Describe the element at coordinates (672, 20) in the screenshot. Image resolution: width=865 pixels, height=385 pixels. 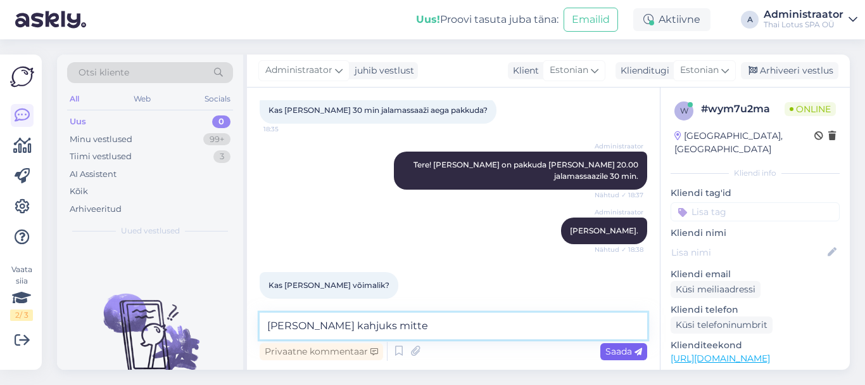
I see `div: Aktiivne` at that location.